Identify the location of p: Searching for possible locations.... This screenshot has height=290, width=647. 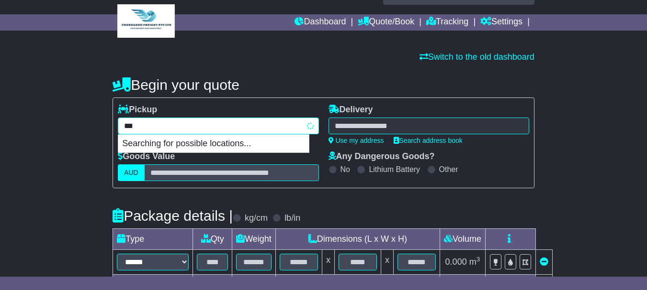
(213, 144).